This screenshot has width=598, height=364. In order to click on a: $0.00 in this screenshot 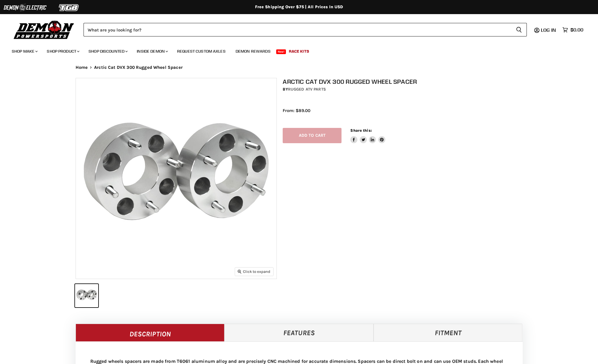, I will do `click(573, 30)`.